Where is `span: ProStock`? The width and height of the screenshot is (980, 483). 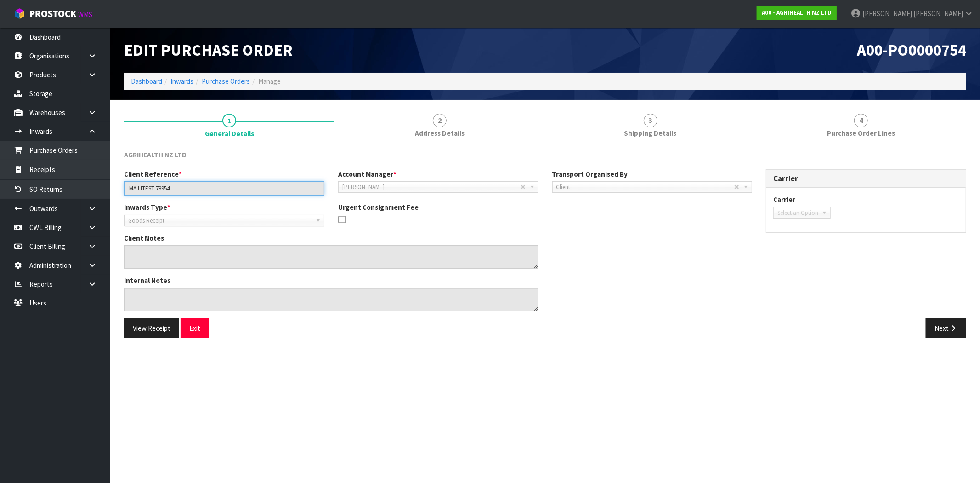 span: ProStock is located at coordinates (53, 14).